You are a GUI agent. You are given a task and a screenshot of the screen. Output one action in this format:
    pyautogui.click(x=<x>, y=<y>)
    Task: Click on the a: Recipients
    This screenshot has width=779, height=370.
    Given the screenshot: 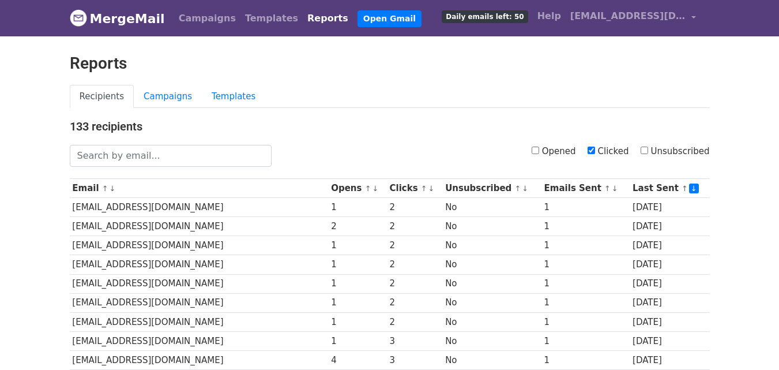 What is the action you would take?
    pyautogui.click(x=102, y=96)
    